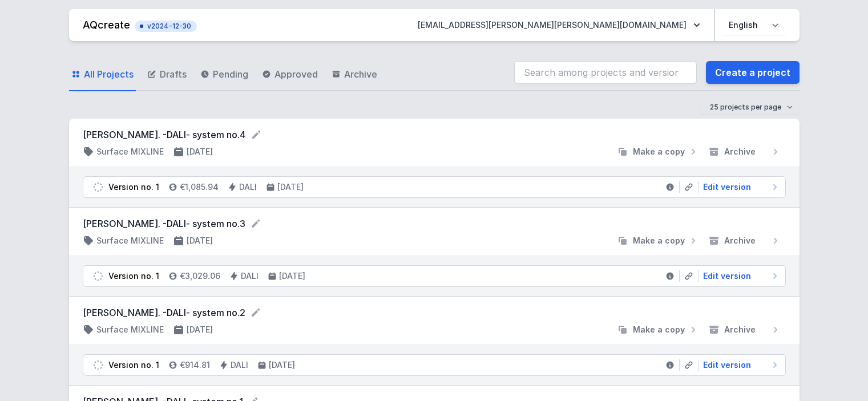 The image size is (868, 401). Describe the element at coordinates (167, 75) in the screenshot. I see `a: Drafts` at that location.